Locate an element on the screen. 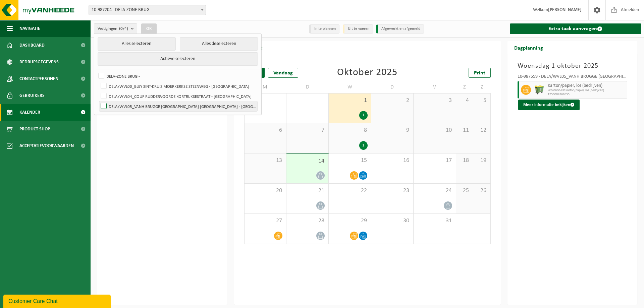 The width and height of the screenshot is (644, 308). span: 27 is located at coordinates (265, 221).